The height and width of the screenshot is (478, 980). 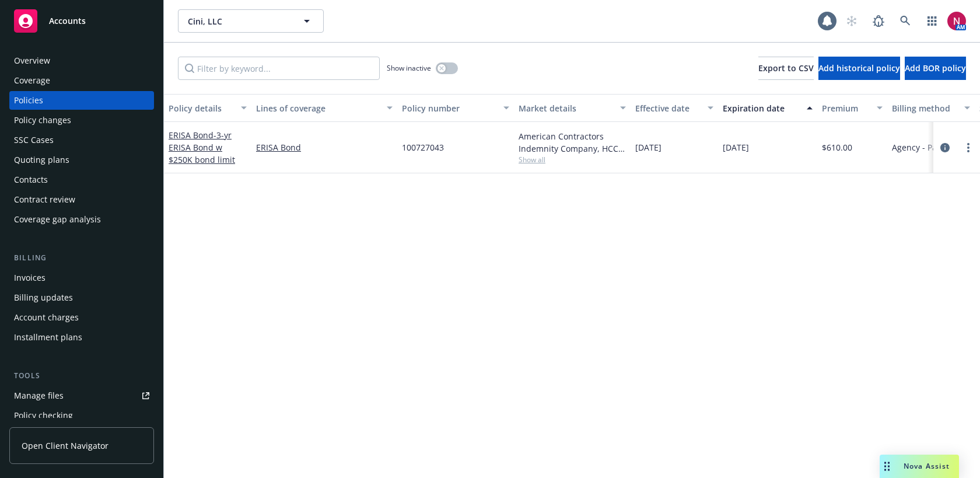 I want to click on div: Overview, so click(x=32, y=61).